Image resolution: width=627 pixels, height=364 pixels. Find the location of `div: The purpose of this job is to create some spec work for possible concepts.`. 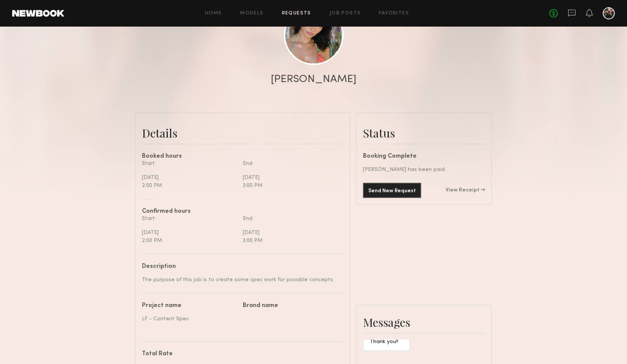

div: The purpose of this job is to create some spec work for possible concepts. is located at coordinates (239, 280).